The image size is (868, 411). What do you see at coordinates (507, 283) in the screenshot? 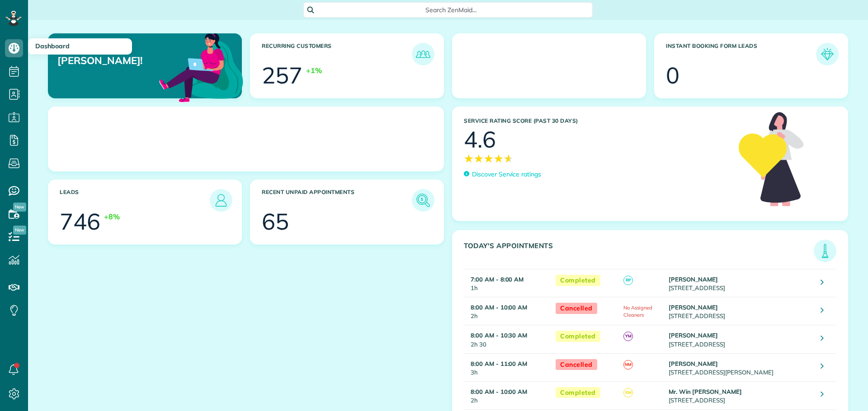
I see `td: 1h` at bounding box center [507, 283].